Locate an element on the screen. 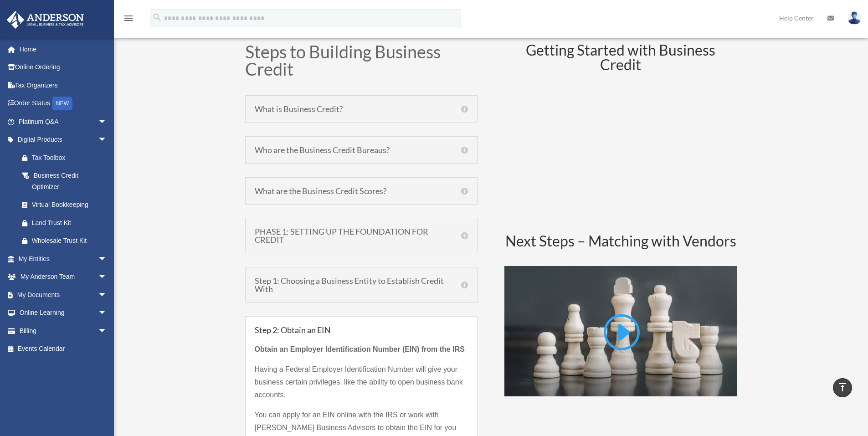  h5: What is Business Credit? is located at coordinates (362, 109).